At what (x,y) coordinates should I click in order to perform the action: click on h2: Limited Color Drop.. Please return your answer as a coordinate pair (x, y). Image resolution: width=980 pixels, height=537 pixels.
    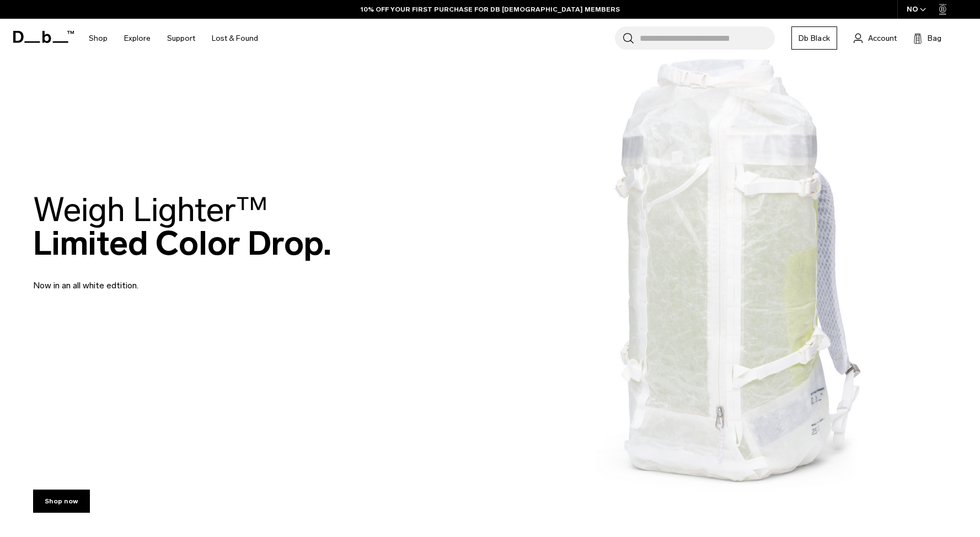
    Looking at the image, I should click on (182, 227).